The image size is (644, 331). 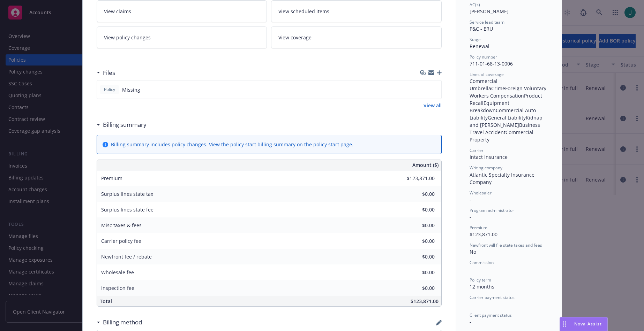 What do you see at coordinates (504, 114) in the screenshot?
I see `span: Commercial Auto Liability` at bounding box center [504, 114].